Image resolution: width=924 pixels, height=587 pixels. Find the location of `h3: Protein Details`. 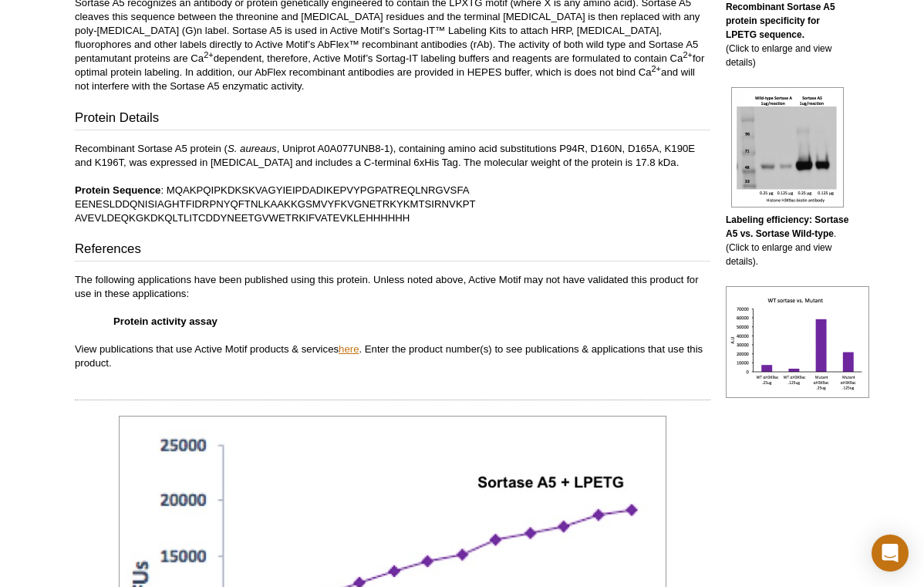

h3: Protein Details is located at coordinates (393, 119).